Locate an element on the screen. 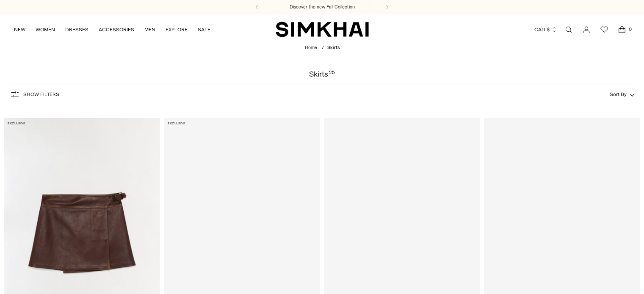 Image resolution: width=644 pixels, height=294 pixels. a: MEN is located at coordinates (150, 29).